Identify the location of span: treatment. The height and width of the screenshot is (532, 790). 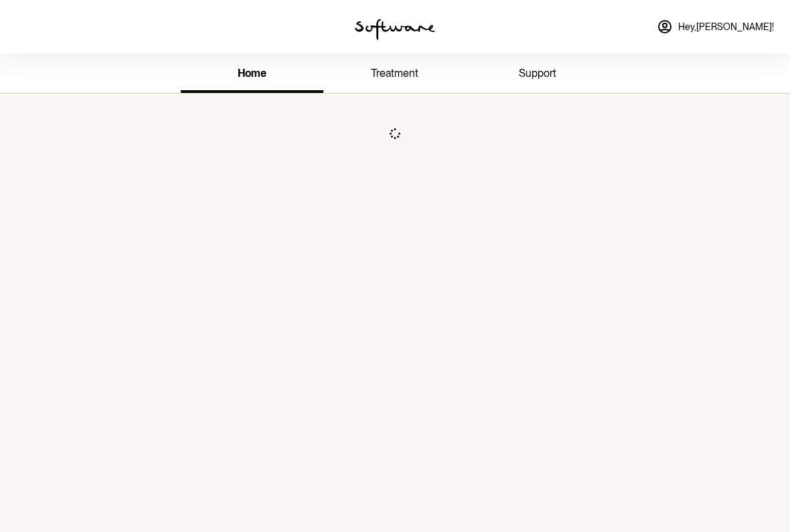
(394, 73).